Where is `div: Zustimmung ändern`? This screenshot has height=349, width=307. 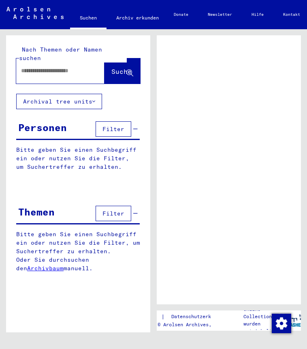 div: Zustimmung ändern is located at coordinates (281, 323).